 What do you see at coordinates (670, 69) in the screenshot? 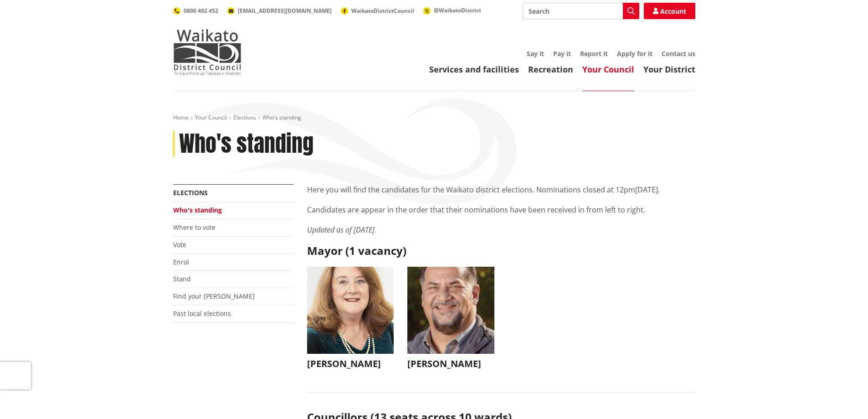
I see `a: Your District` at bounding box center [670, 69].